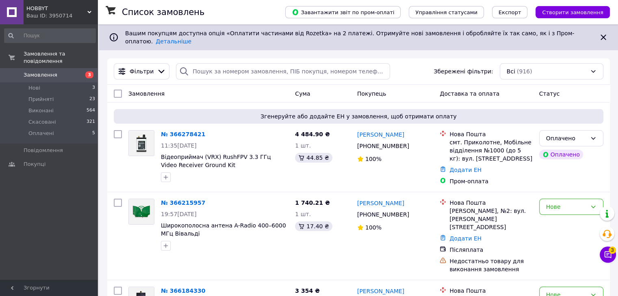 The height and width of the screenshot is (296, 618). Describe the element at coordinates (34, 88) in the screenshot. I see `span: Нові` at that location.